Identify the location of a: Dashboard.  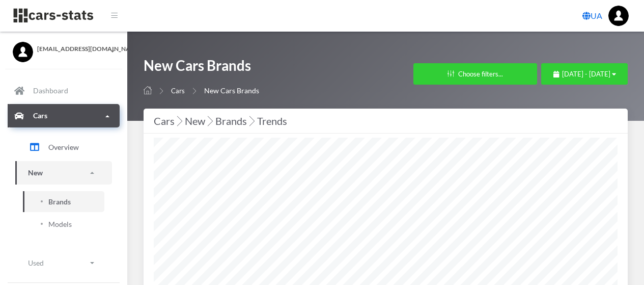
(64, 91).